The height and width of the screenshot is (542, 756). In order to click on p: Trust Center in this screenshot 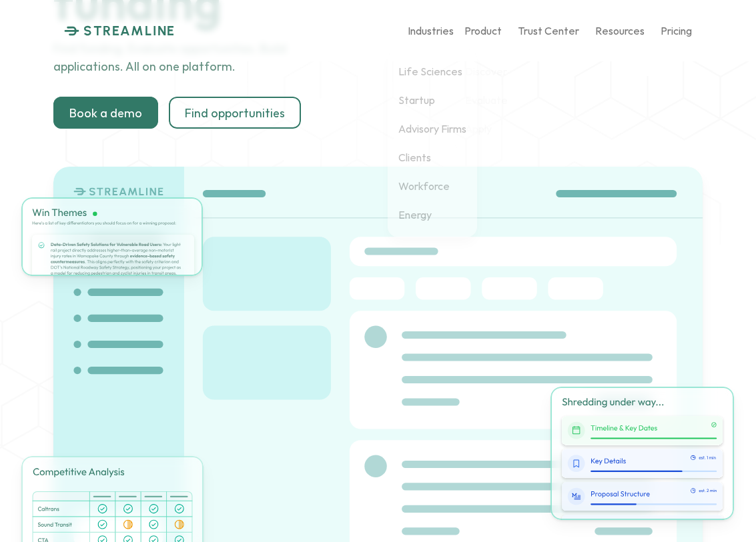, I will do `click(548, 30)`.